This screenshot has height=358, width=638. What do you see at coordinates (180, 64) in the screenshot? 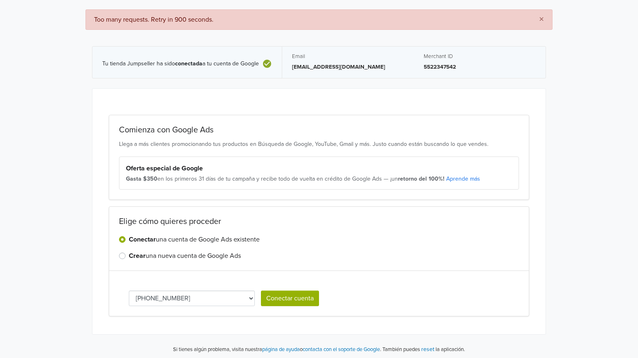
I see `span: Tu tienda Jumpseller ha sido a tu cuenta de Google` at bounding box center [180, 64].